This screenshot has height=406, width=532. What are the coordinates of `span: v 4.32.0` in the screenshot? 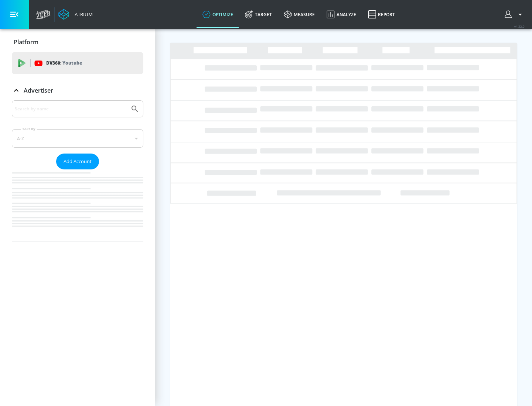 It's located at (519, 26).